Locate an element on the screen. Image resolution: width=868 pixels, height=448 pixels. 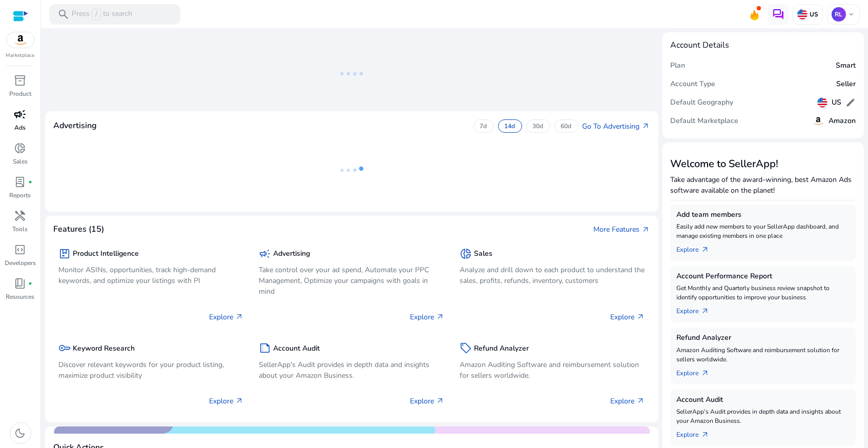
span: dark_mode is located at coordinates (20, 433).